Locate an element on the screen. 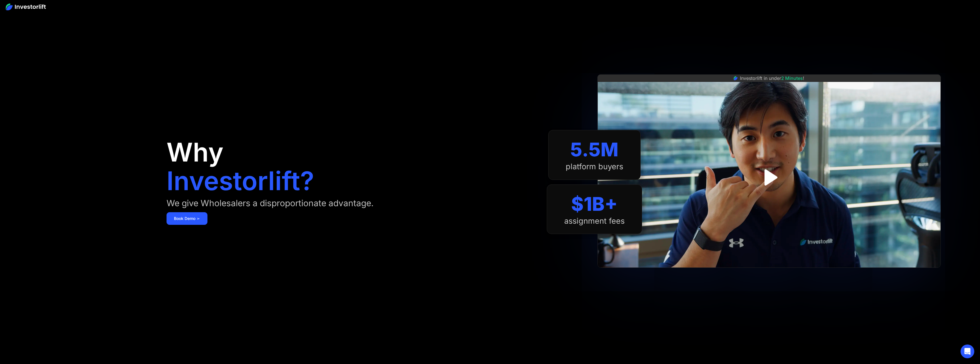 This screenshot has height=364, width=980. div: platform buyers is located at coordinates (594, 166).